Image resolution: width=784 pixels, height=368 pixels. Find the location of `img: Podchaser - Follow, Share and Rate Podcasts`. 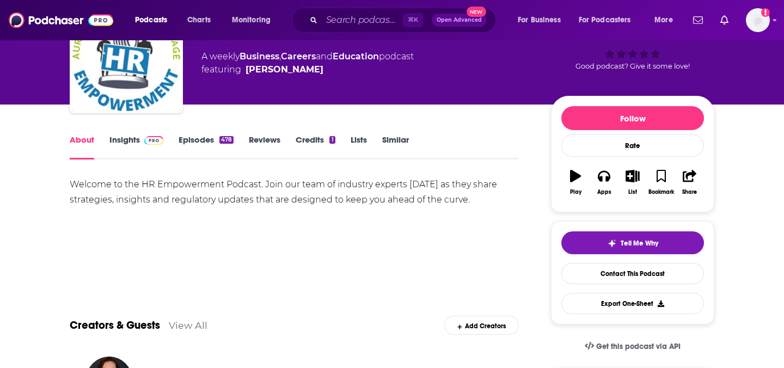

img: Podchaser - Follow, Share and Rate Podcasts is located at coordinates (61, 20).